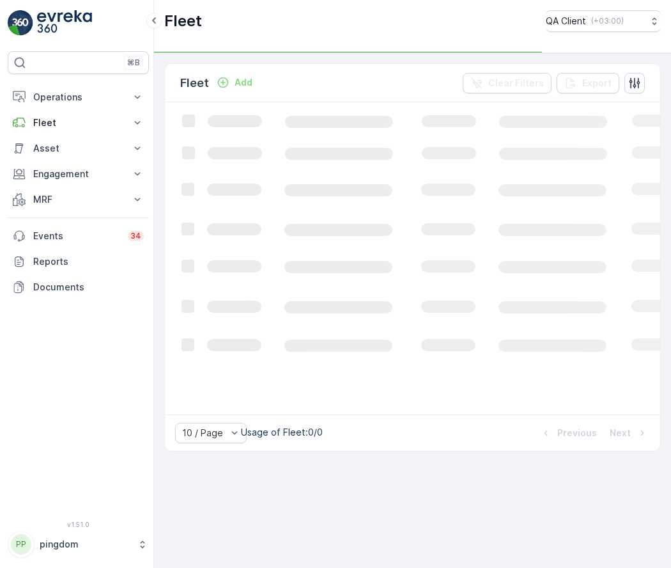 Image resolution: width=671 pixels, height=568 pixels. I want to click on p: Events, so click(77, 236).